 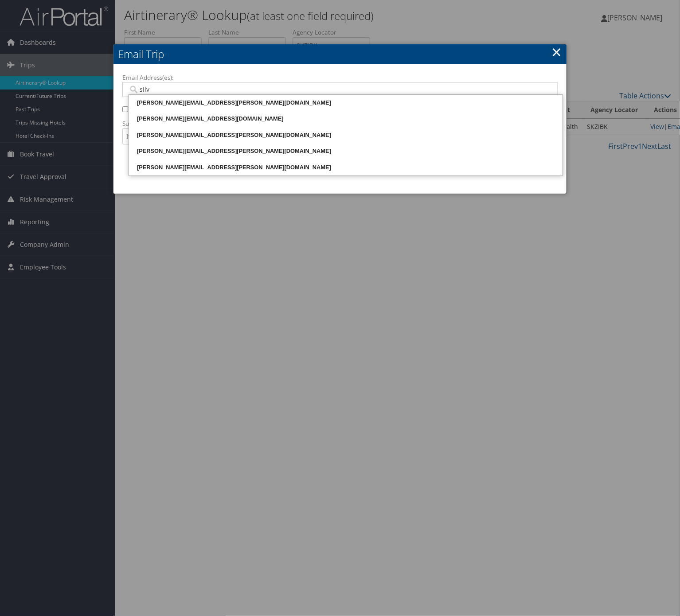 I want to click on label: Subject:, so click(x=340, y=124).